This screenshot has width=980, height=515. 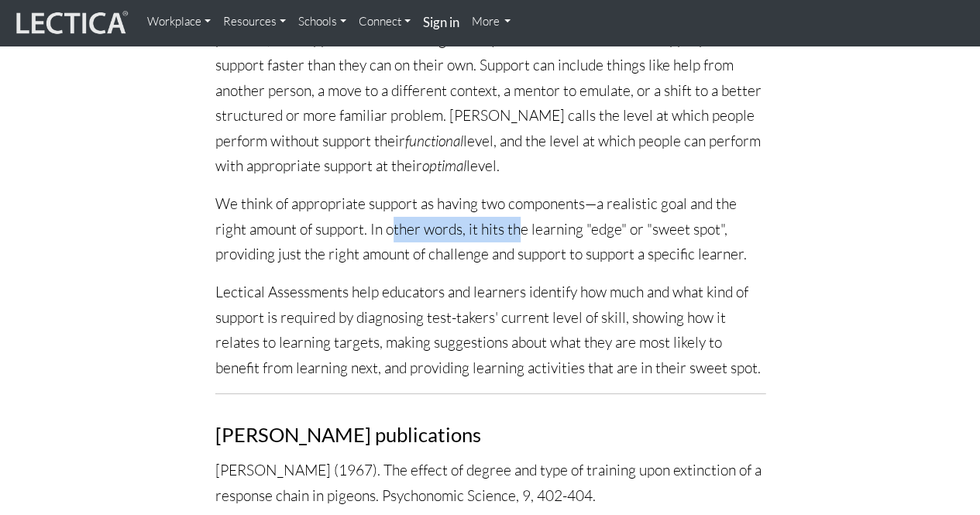 I want to click on p: Lectical Assessments help educators and learners identify how much and what kind of support is re..., so click(x=490, y=331).